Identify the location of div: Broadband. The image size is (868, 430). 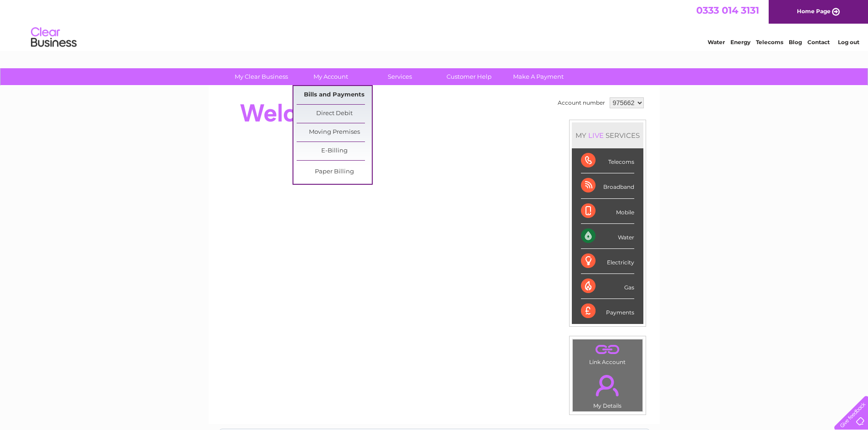
(607, 186).